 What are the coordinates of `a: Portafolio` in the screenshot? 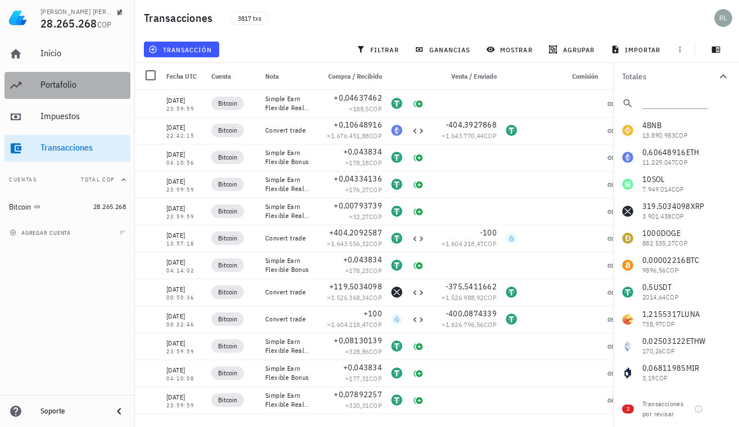 It's located at (67, 85).